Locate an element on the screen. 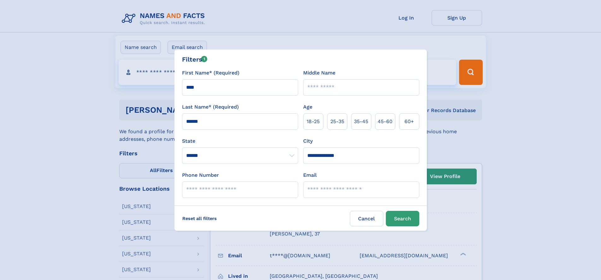 The image size is (601, 280). button: Search is located at coordinates (402, 218).